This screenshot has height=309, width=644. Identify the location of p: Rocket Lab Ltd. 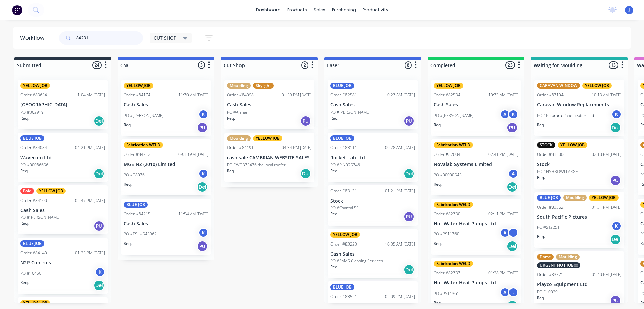
(373, 157).